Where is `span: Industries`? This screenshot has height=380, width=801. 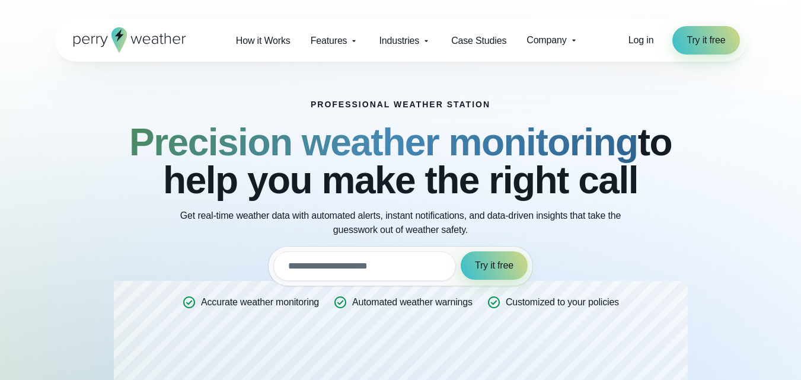 span: Industries is located at coordinates (399, 41).